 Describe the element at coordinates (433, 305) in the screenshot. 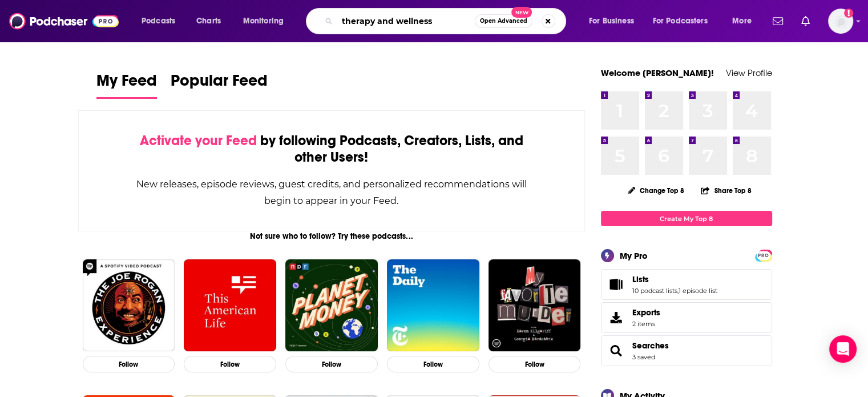

I see `a: The Daily` at that location.